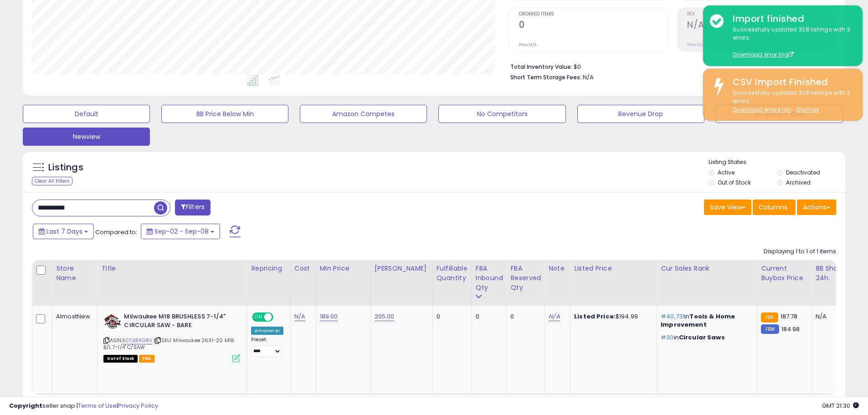 This screenshot has width=868, height=415. What do you see at coordinates (784, 274) in the screenshot?
I see `div: Current Buybox Price` at bounding box center [784, 274].